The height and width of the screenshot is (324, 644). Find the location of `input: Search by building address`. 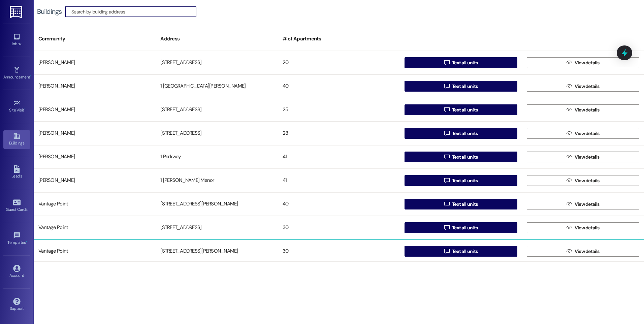

input: Search by building address is located at coordinates (134, 12).